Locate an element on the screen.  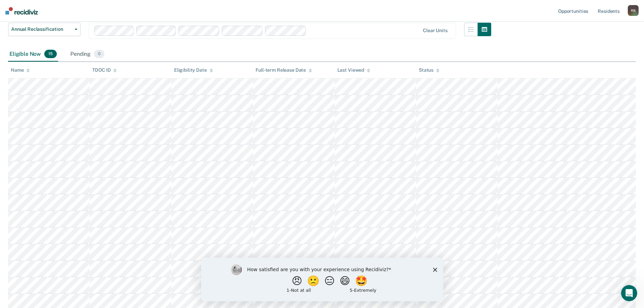
span: Annual Reclassification is located at coordinates (42, 29).